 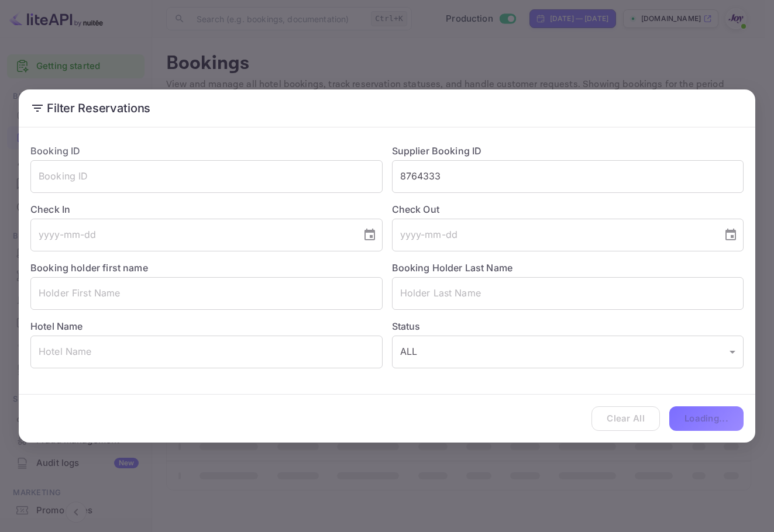 I want to click on div: ALL, so click(x=568, y=352).